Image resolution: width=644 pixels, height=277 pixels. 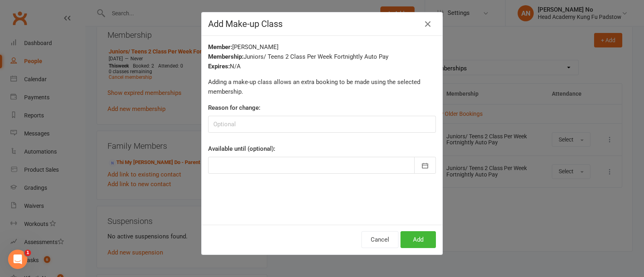 What do you see at coordinates (28, 253) in the screenshot?
I see `span: 1` at bounding box center [28, 253].